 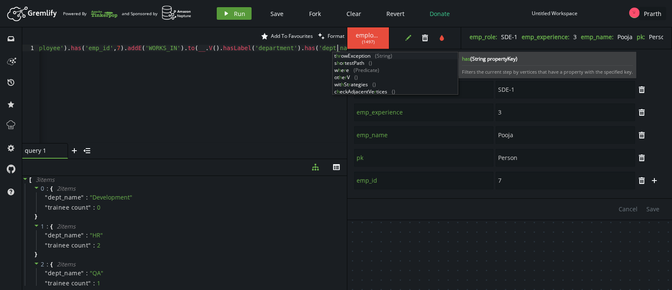 I want to click on span: SDE-1, so click(x=509, y=37).